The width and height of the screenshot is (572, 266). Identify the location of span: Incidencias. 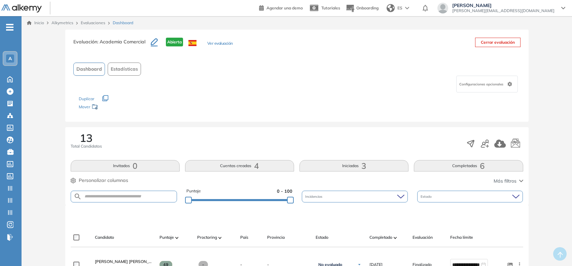
(314, 196).